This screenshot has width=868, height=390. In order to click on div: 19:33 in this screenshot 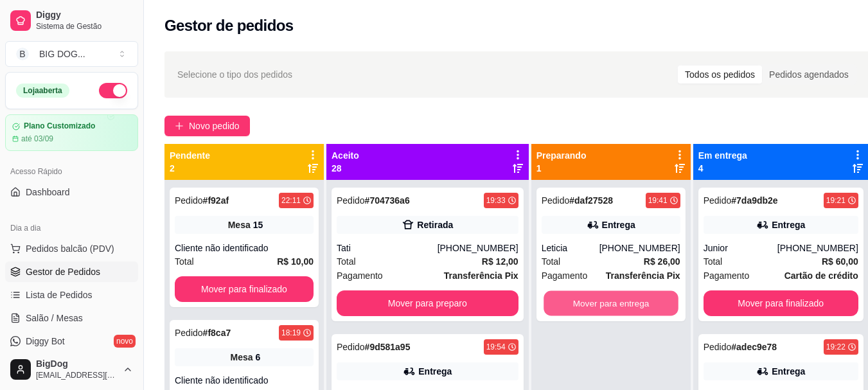, I will do `click(496, 201)`.